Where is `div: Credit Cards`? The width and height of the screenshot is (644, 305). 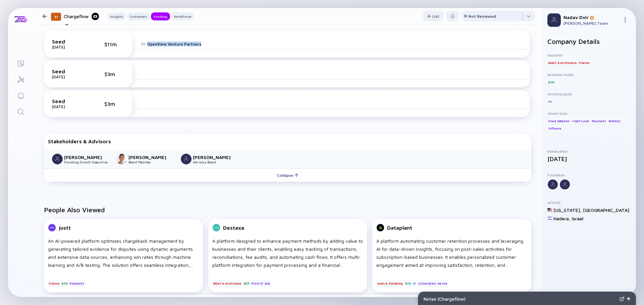 div: Credit Cards is located at coordinates (581, 121).